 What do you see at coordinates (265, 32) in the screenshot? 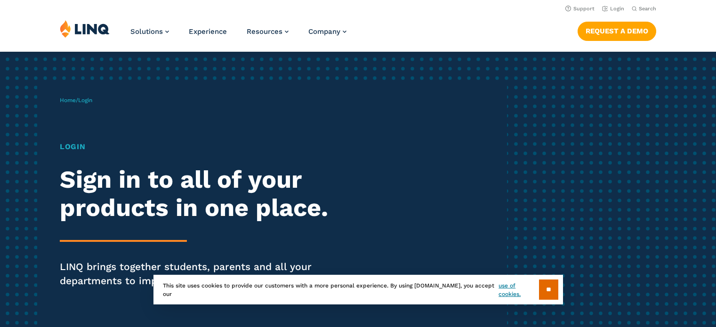
I see `span: Resources` at bounding box center [265, 32].